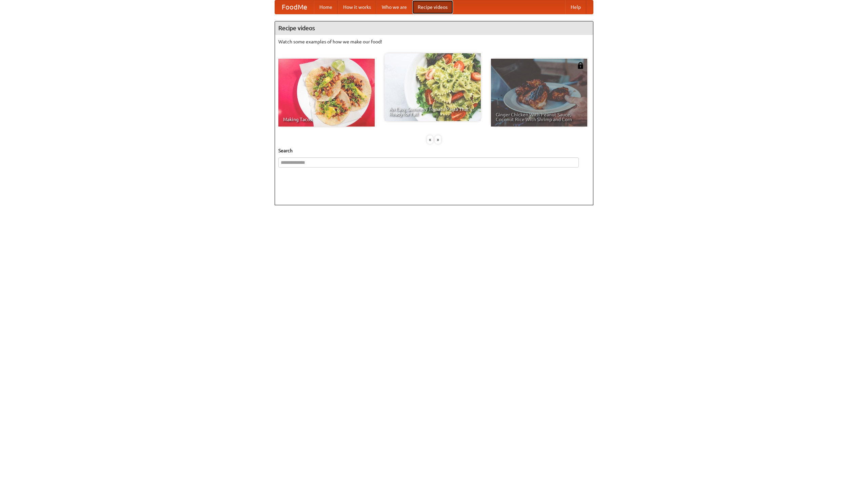  Describe the element at coordinates (294, 7) in the screenshot. I see `a: FoodMe` at that location.